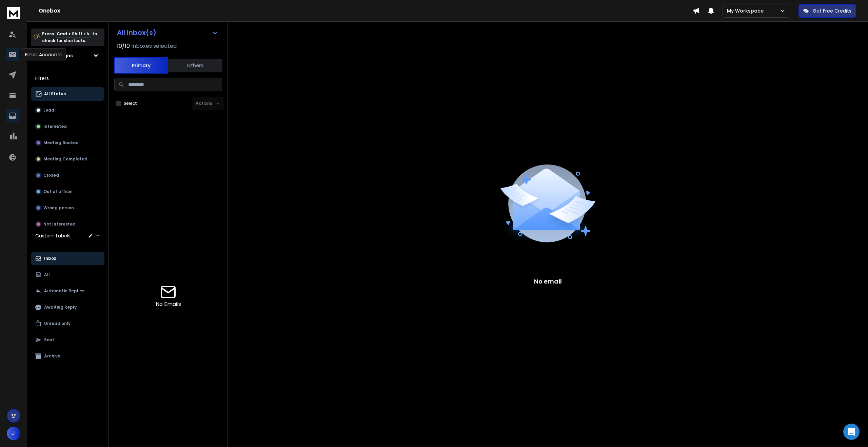 This screenshot has width=868, height=447. I want to click on p: All Status, so click(55, 94).